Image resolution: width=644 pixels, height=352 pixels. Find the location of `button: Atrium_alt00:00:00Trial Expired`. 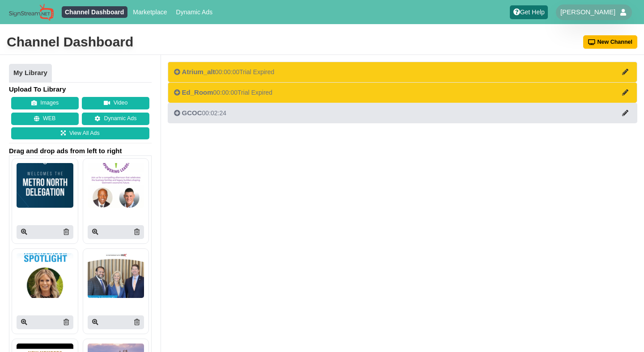

button: Atrium_alt00:00:00Trial Expired is located at coordinates (402, 72).